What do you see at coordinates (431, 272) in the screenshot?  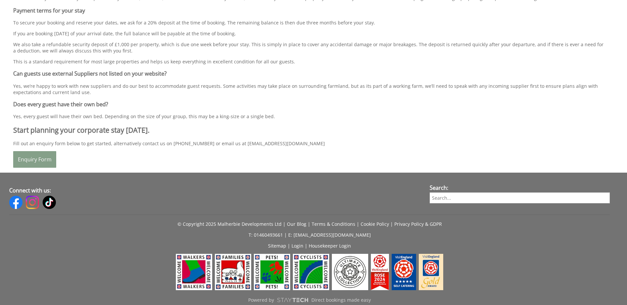 I see `img: Visit England - Gold Award` at bounding box center [431, 272].